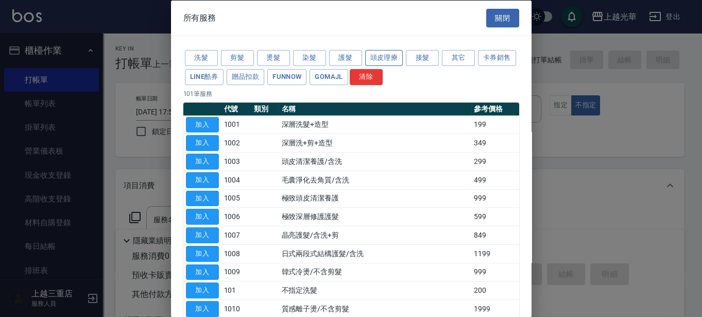 This screenshot has width=702, height=317. What do you see at coordinates (495, 109) in the screenshot?
I see `th: 參考價格` at bounding box center [495, 109].